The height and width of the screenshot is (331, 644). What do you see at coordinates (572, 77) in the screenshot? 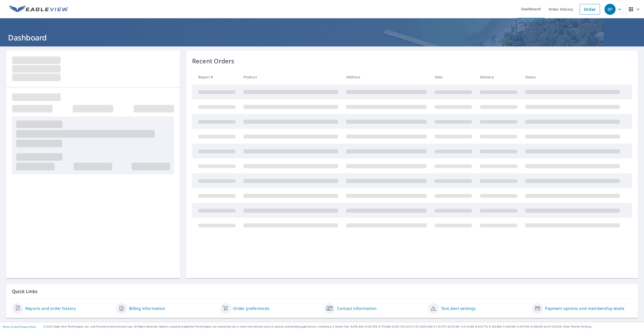
I see `th: Status` at bounding box center [572, 77].